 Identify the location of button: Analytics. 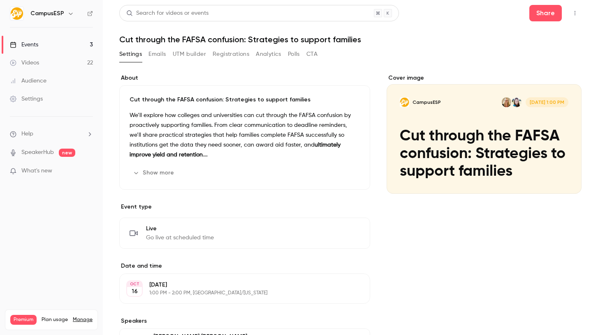
(268, 54).